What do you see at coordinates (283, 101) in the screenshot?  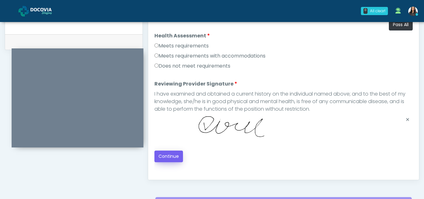 I see `div: I have examined and obtained a current history on the individual named above; and to the best of ...` at bounding box center [283, 101].